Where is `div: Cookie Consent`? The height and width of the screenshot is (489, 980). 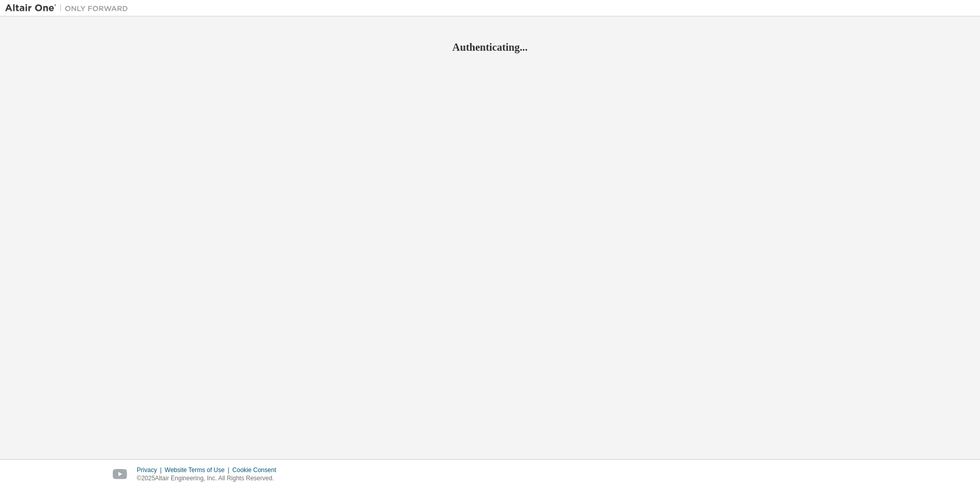
div: Cookie Consent is located at coordinates (257, 470).